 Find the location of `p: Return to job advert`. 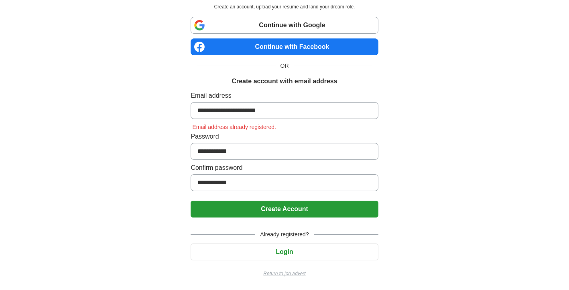

p: Return to job advert is located at coordinates (284, 274).